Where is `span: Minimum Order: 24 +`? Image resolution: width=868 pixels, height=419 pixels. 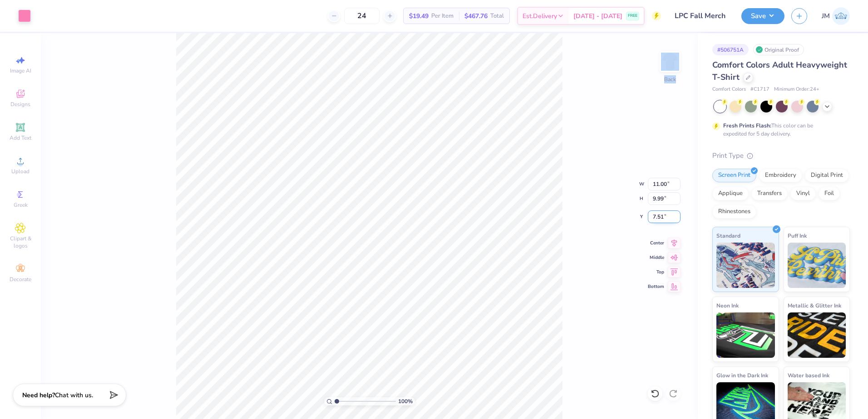
span: Minimum Order: 24 + is located at coordinates (796, 89).